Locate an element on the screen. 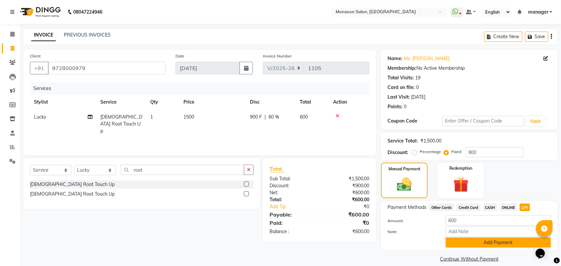 The width and height of the screenshot is (561, 266). span: ONLINE is located at coordinates (509, 207).